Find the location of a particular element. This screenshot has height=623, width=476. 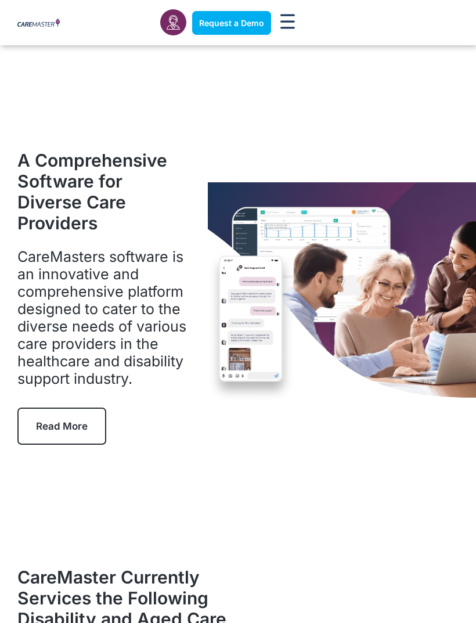

a: Read More is located at coordinates (62, 426).